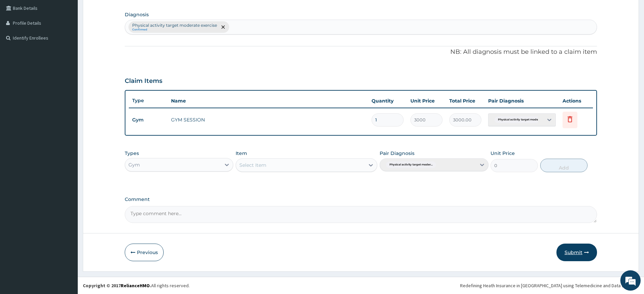 Image resolution: width=644 pixels, height=294 pixels. Describe the element at coordinates (74, 42) in the screenshot. I see `div: Chat with us now` at that location.